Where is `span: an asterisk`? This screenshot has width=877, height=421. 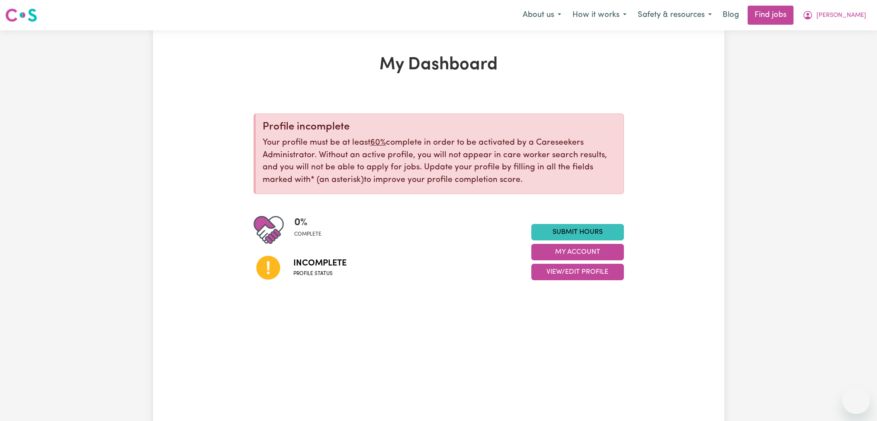 span: an asterisk is located at coordinates (337, 180).